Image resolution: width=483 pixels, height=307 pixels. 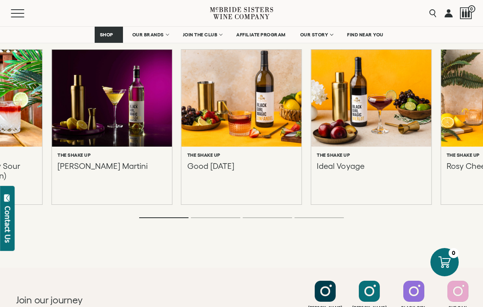 I want to click on div: Contact Us, so click(x=8, y=224).